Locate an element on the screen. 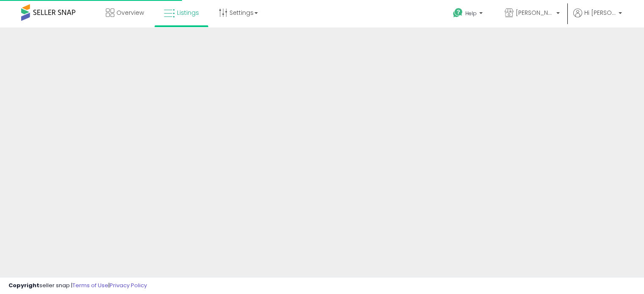  strong: Copyright is located at coordinates (23, 285).